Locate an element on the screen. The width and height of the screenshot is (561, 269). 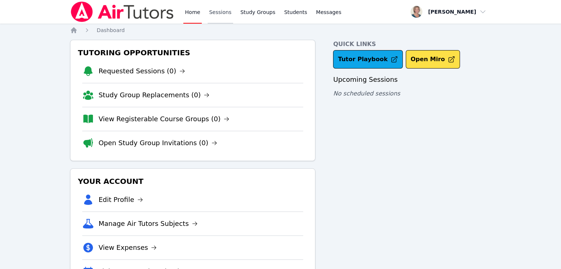
img: Air Tutors is located at coordinates (122, 12).